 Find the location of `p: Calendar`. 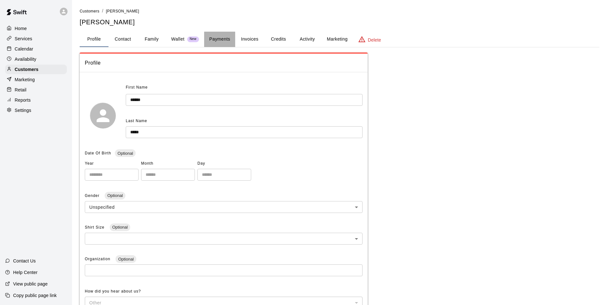

p: Calendar is located at coordinates (24, 49).